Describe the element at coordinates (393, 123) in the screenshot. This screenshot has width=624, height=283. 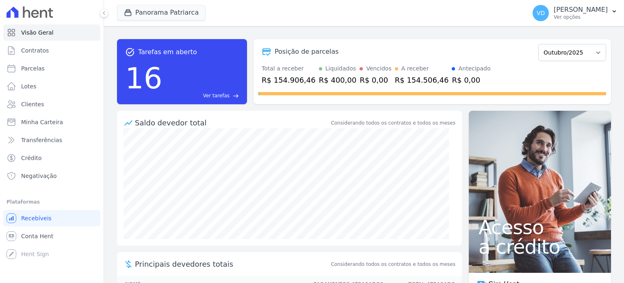
I see `div: Considerando todos os contratos e todos os meses` at that location.